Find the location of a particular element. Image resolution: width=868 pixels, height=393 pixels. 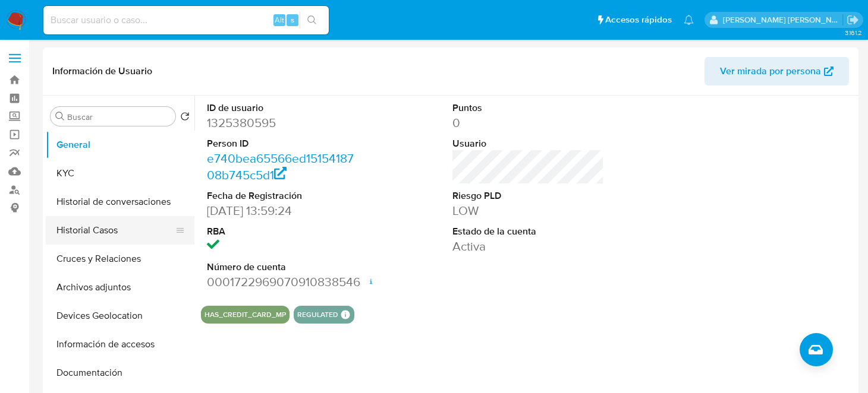

button: search-icon is located at coordinates (311, 20).